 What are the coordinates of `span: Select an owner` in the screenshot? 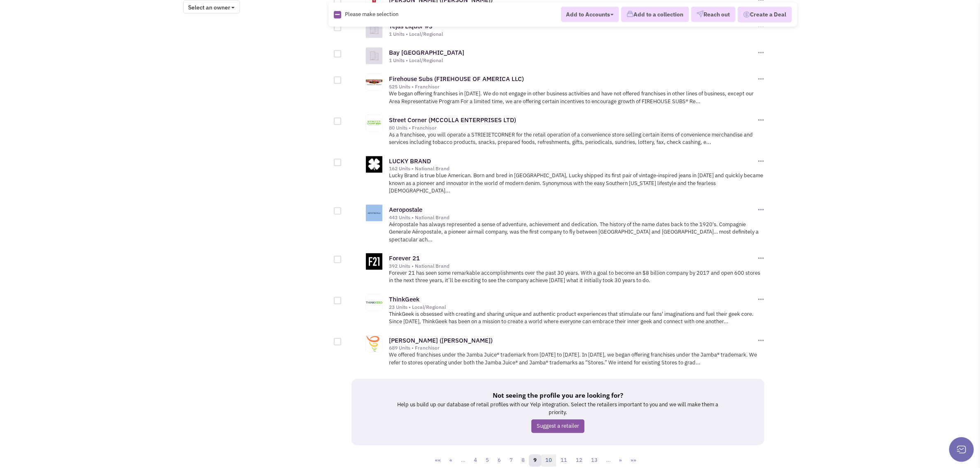 It's located at (212, 7).